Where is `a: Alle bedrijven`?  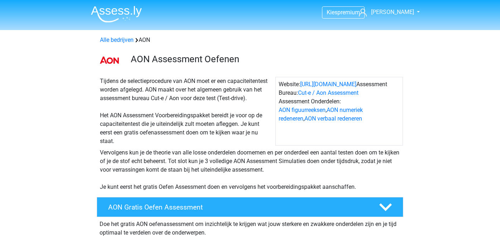
a: Alle bedrijven is located at coordinates (117, 40).